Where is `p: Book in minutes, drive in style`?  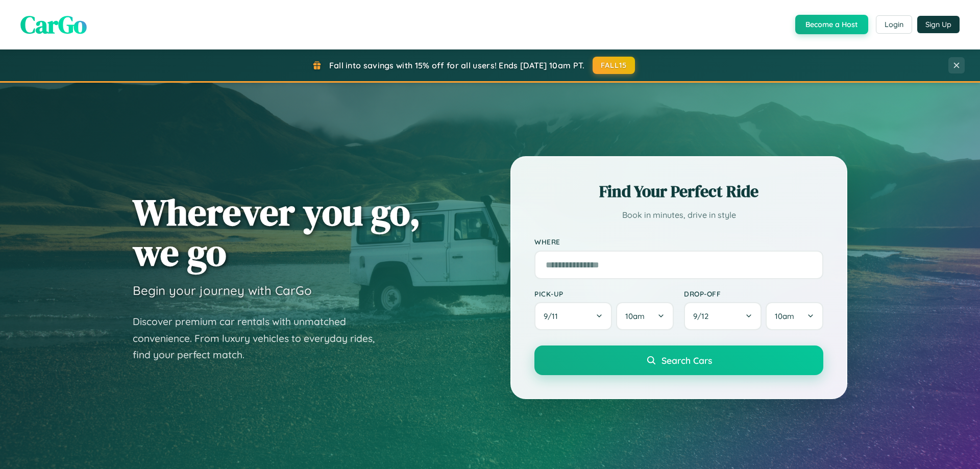
p: Book in minutes, drive in style is located at coordinates (678, 215).